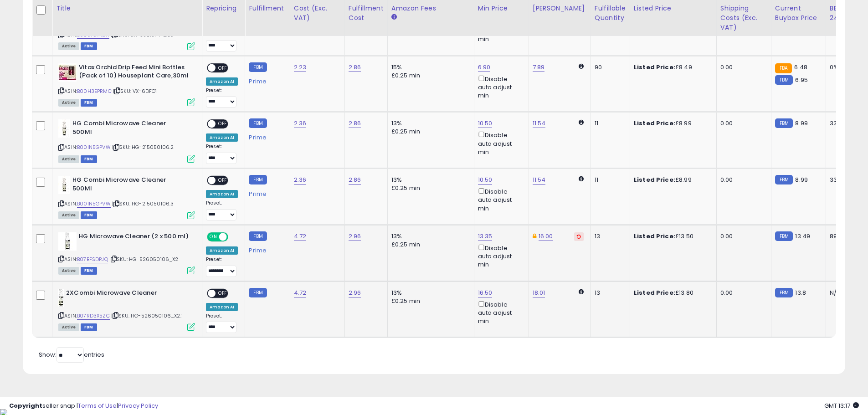 This screenshot has width=868, height=415. I want to click on img: 31vclOpZdhL._SL40_.jpg, so click(61, 298).